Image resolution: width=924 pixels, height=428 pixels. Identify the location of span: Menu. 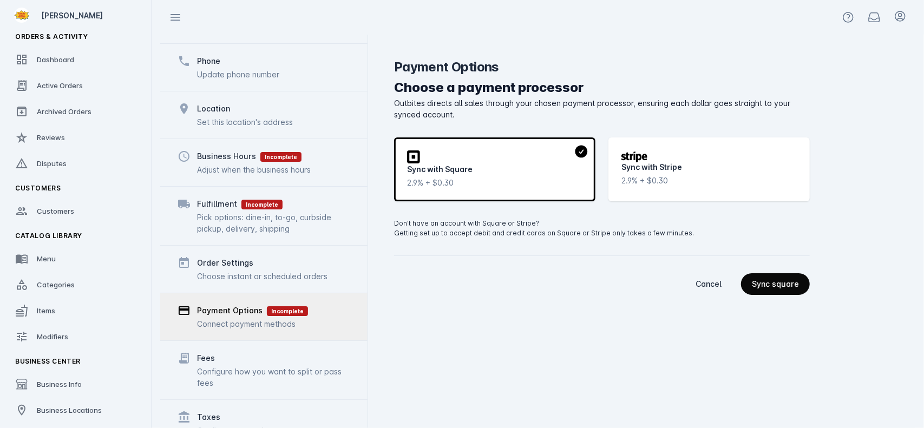
(46, 259).